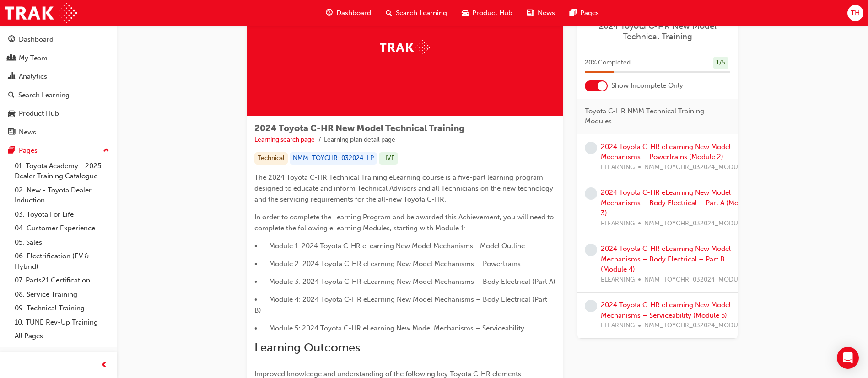 The width and height of the screenshot is (868, 378). What do you see at coordinates (62, 281) in the screenshot?
I see `a: 07. Parts21 Certification` at bounding box center [62, 281].